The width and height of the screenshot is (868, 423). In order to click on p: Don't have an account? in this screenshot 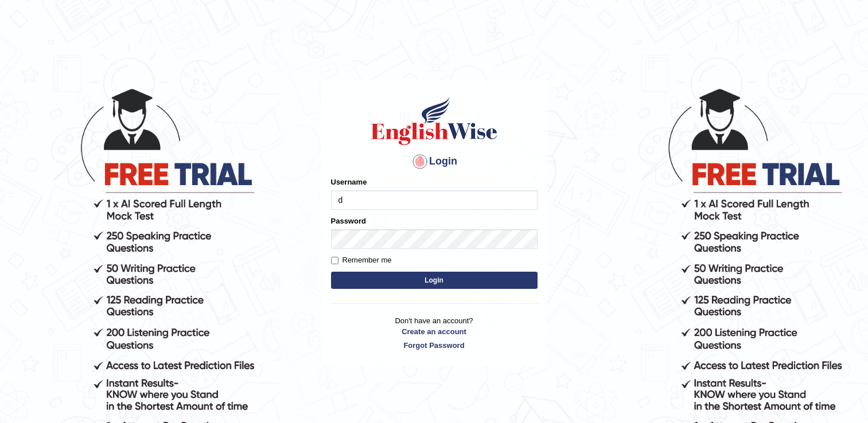, I will do `click(434, 333)`.